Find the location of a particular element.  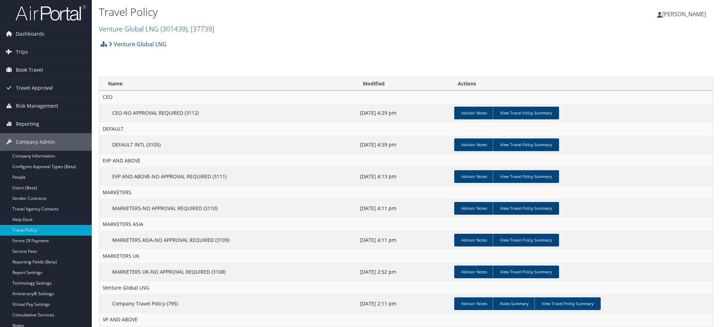

span: , [ 37739 ] is located at coordinates (201, 29).